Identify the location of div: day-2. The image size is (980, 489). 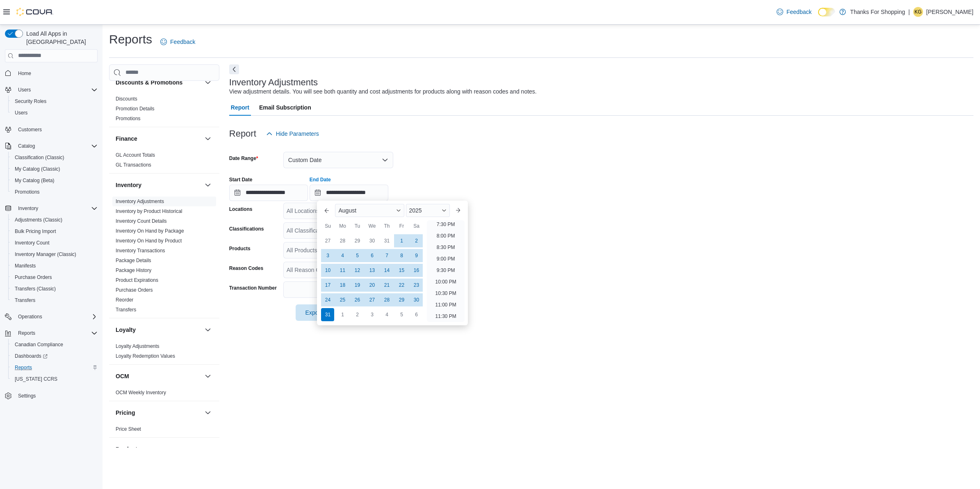
(416, 241).